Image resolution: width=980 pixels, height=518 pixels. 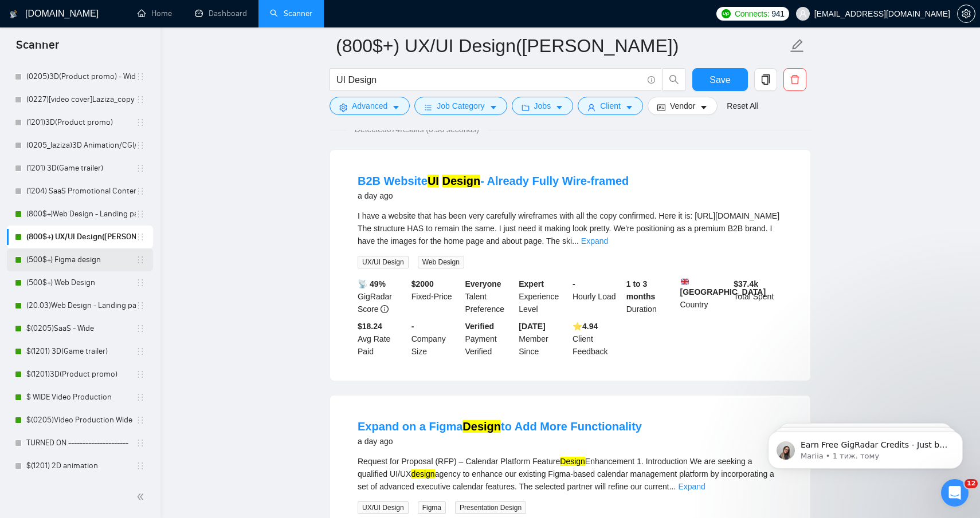 I want to click on a: B2B WebsiteUI Design- Already Fully Wire-framed, so click(x=492, y=181).